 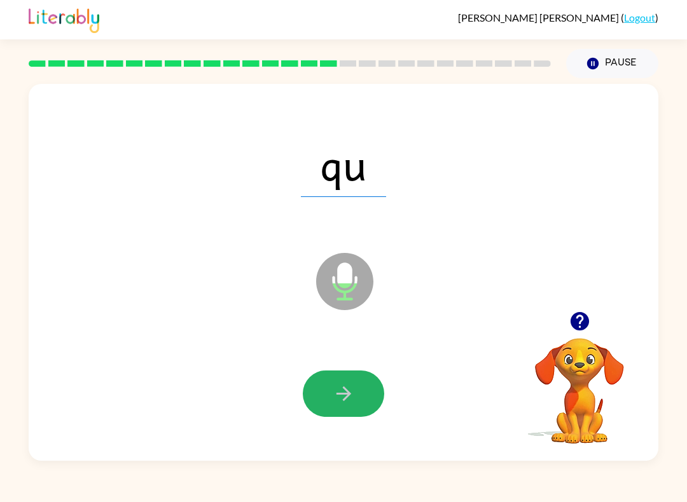 I want to click on img: Literably, so click(x=64, y=19).